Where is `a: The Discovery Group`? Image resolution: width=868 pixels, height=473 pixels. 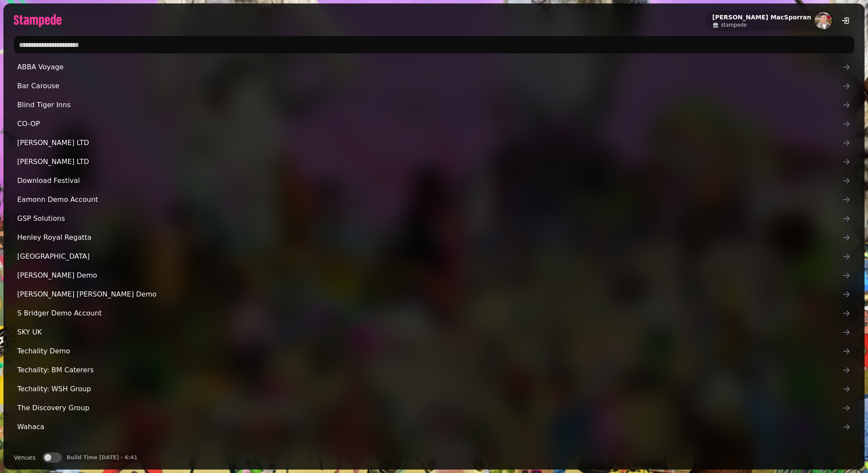
a: The Discovery Group is located at coordinates (434, 408).